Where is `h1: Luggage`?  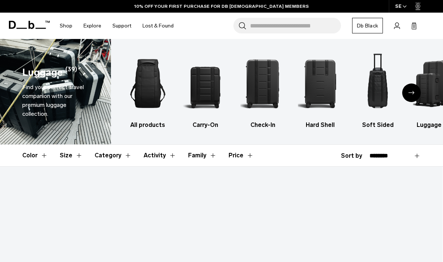
h1: Luggage is located at coordinates (42, 72).